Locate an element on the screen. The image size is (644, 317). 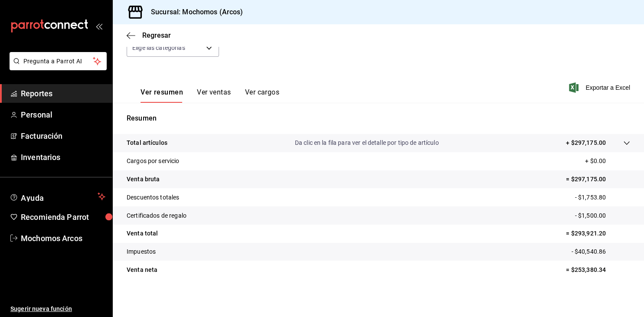
span: Facturación is located at coordinates (63, 136).